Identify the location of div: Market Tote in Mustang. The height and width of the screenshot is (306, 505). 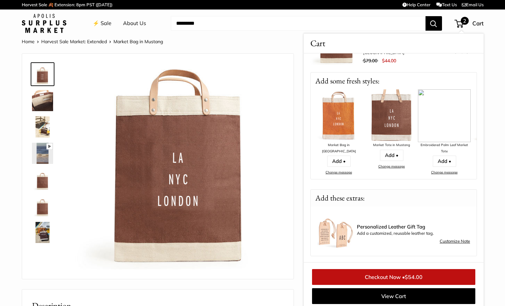
(391, 145).